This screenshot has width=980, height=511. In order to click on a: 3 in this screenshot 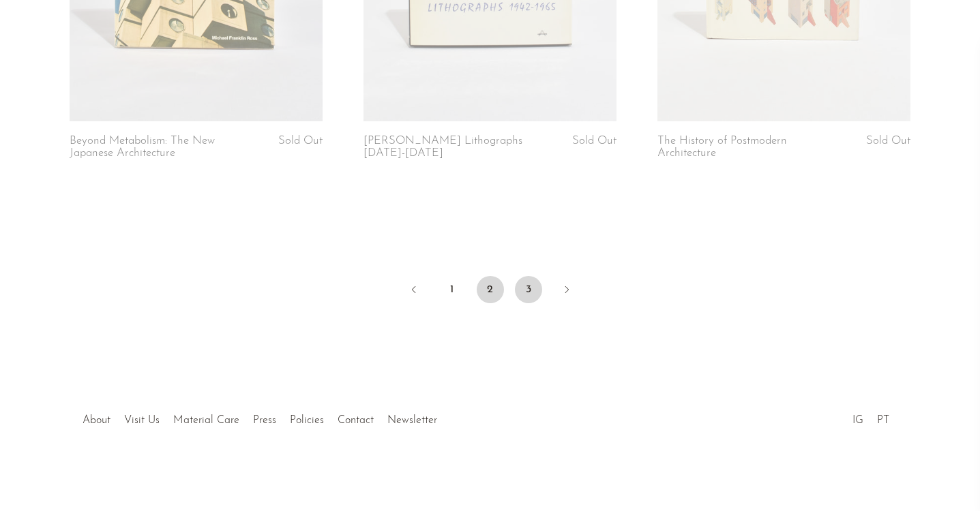, I will do `click(529, 290)`.